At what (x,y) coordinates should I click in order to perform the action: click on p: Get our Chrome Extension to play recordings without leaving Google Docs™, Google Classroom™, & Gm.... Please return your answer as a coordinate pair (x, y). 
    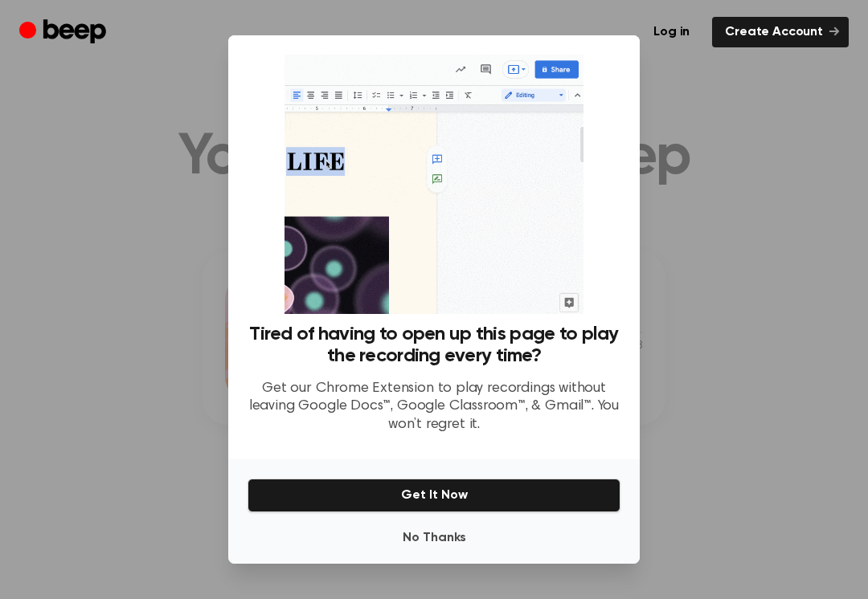
    Looking at the image, I should click on (434, 408).